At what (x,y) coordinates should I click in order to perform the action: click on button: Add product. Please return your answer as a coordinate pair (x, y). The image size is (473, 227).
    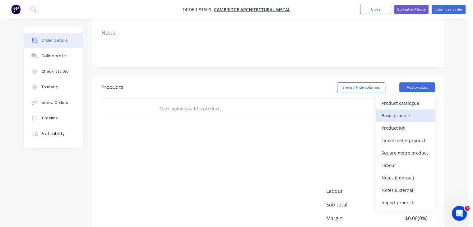
    Looking at the image, I should click on (417, 87).